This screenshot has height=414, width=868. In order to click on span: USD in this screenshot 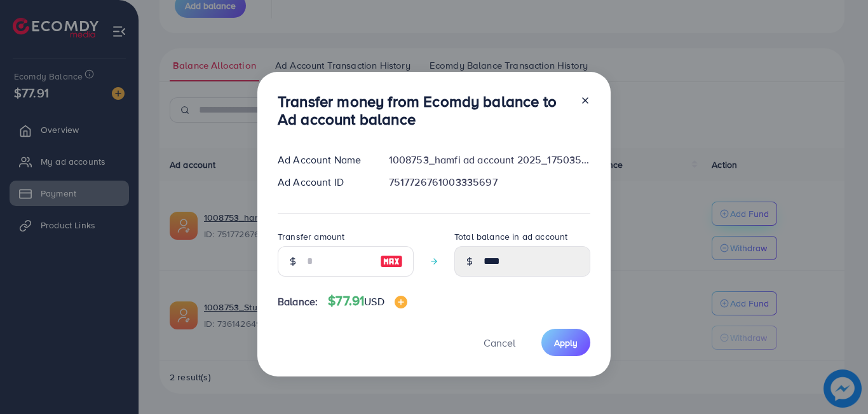, I will do `click(374, 301)`.